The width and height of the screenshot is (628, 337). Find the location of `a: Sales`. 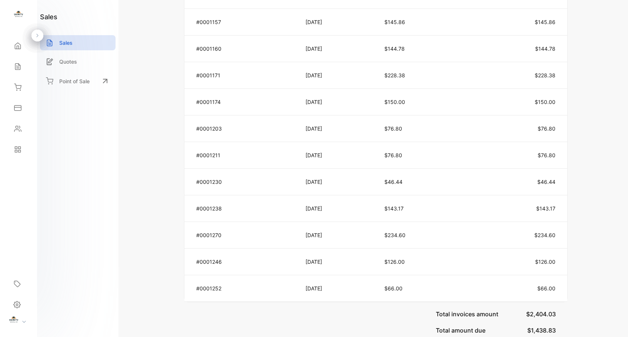

a: Sales is located at coordinates (78, 43).